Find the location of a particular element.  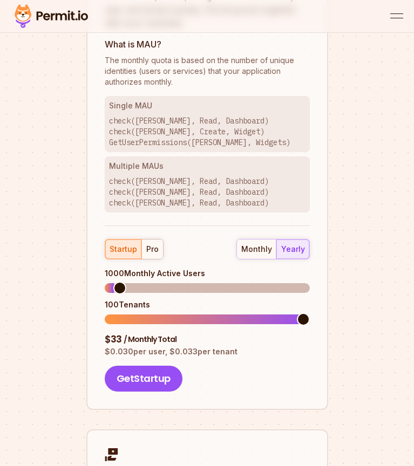

p: $ 0.030 per user, $ 0.033 per tenant is located at coordinates (207, 352).